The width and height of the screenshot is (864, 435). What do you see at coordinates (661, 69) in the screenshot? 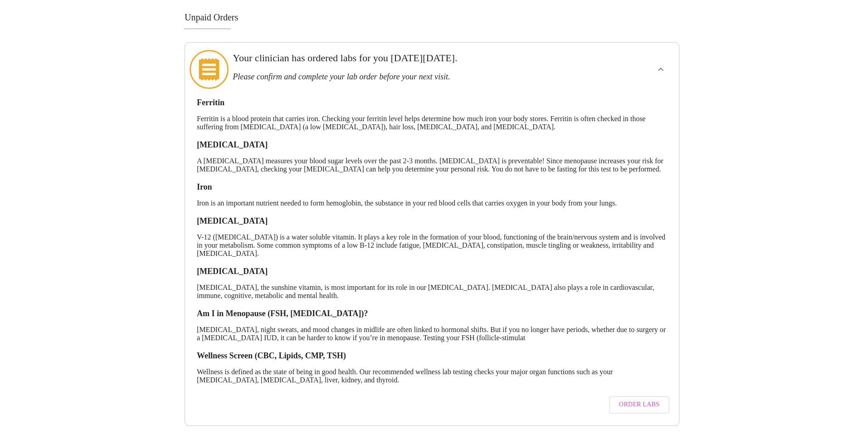
I see `button: show more` at bounding box center [661, 69].